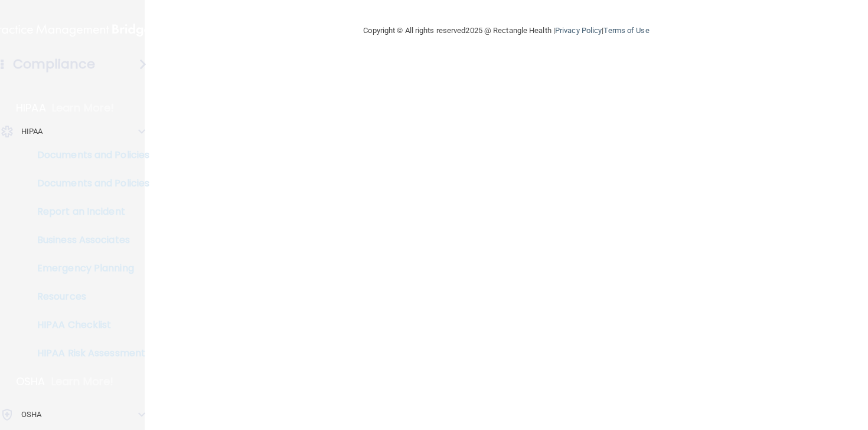 The width and height of the screenshot is (868, 430). Describe the element at coordinates (88, 268) in the screenshot. I see `p: Emergency Planning` at that location.